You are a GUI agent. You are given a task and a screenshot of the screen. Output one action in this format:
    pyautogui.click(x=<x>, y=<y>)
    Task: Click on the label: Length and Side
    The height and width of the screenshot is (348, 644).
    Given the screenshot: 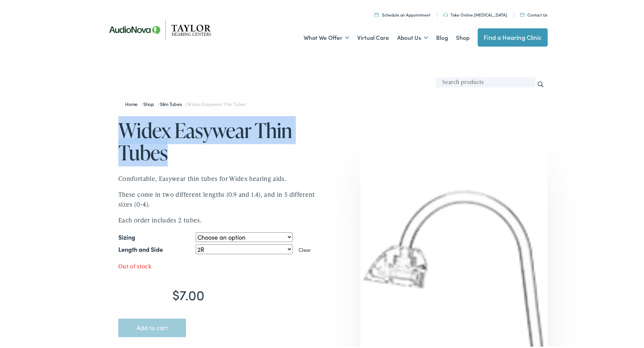 What is the action you would take?
    pyautogui.click(x=140, y=248)
    